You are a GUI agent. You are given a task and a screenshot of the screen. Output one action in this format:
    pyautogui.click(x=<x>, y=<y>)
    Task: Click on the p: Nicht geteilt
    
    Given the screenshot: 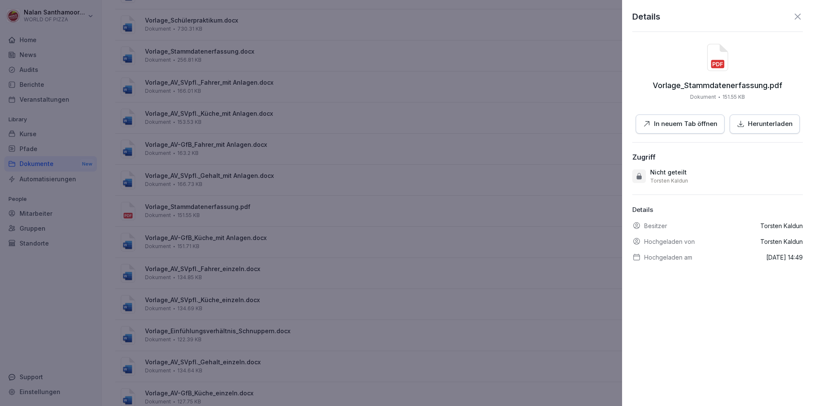 What is the action you would take?
    pyautogui.click(x=669, y=172)
    